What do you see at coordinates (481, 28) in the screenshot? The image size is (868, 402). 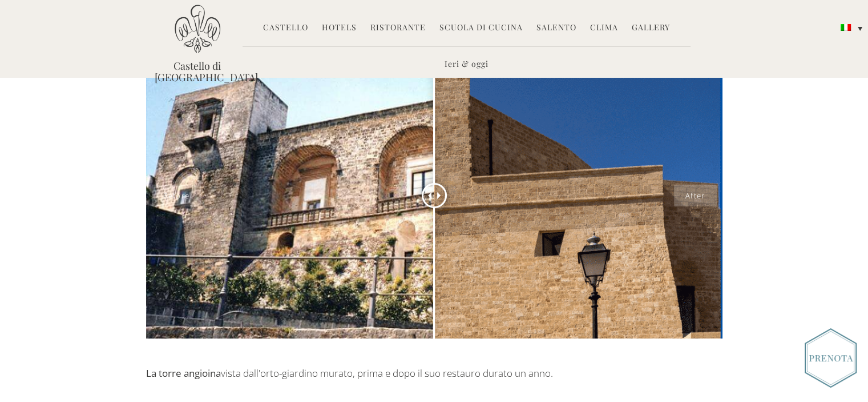 I see `a: Scuola di Cucina` at bounding box center [481, 28].